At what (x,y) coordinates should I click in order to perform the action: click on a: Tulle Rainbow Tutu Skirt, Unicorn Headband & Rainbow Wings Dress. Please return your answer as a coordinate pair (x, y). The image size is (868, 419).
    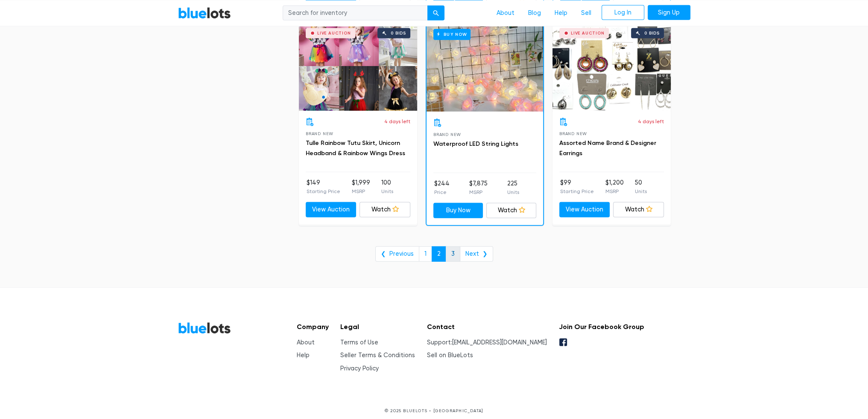
    Looking at the image, I should click on (355, 148).